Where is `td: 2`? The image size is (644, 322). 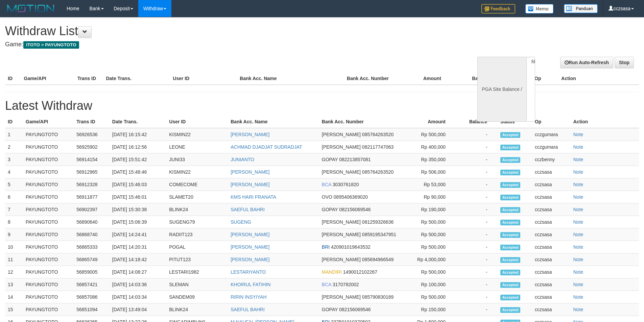 td: 2 is located at coordinates (14, 147).